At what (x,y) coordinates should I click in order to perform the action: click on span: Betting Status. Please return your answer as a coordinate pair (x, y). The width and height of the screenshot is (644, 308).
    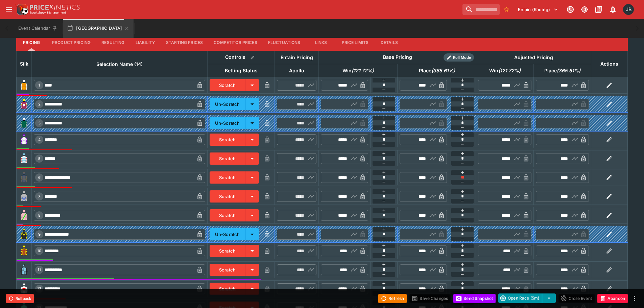
    Looking at the image, I should click on (241, 71).